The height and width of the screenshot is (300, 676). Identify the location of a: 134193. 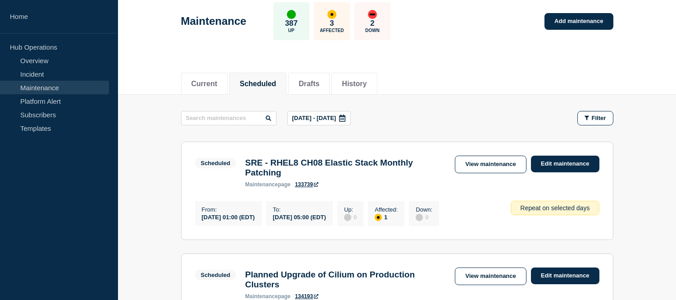
(307, 296).